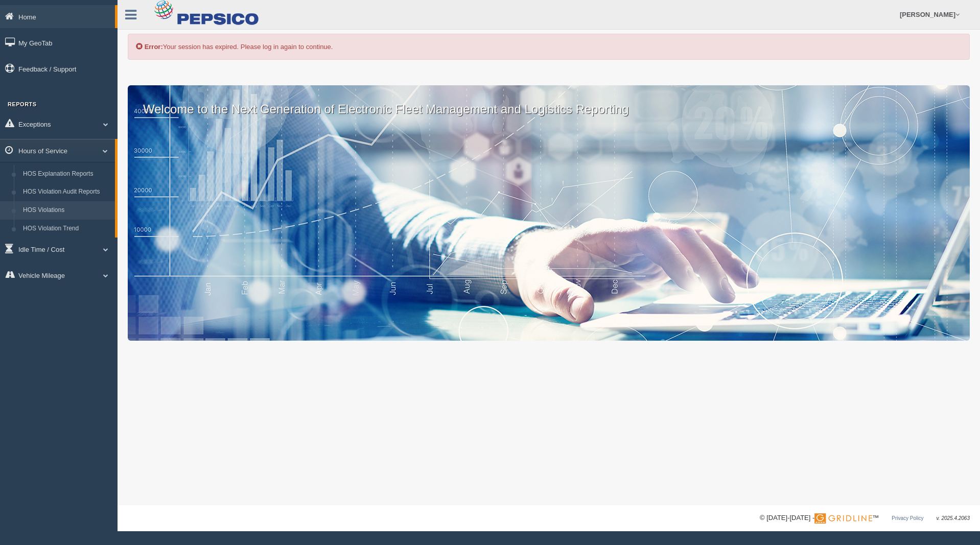  I want to click on a: HOS Violation Trend, so click(66, 229).